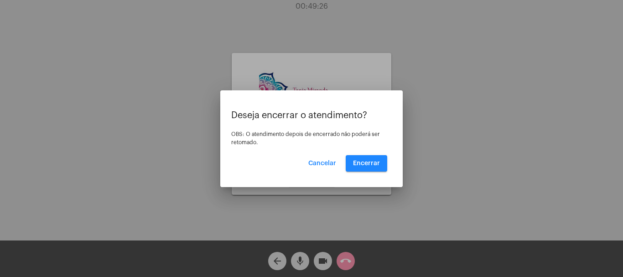  What do you see at coordinates (311, 115) in the screenshot?
I see `p: Deseja encerrar o atendimento?` at bounding box center [311, 115].